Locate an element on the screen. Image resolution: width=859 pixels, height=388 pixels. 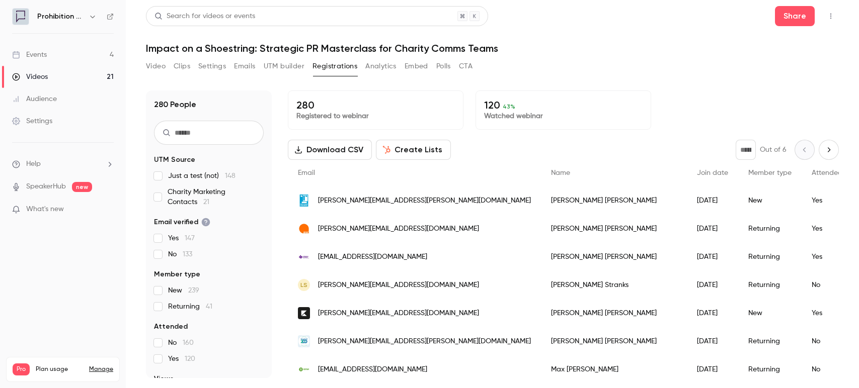
div: Events is located at coordinates (29, 55).